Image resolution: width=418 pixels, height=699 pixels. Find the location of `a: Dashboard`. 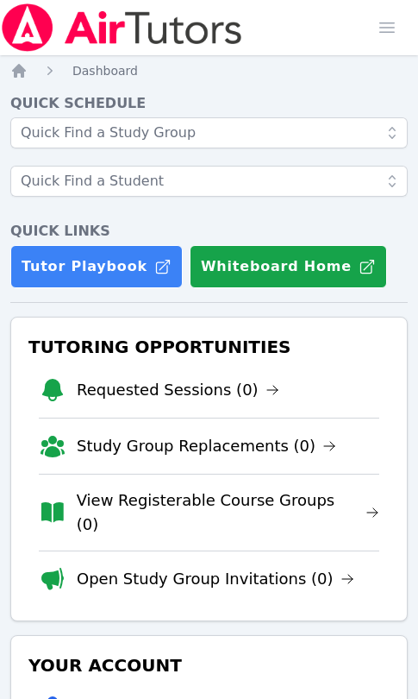

a: Dashboard is located at coordinates (105, 71).